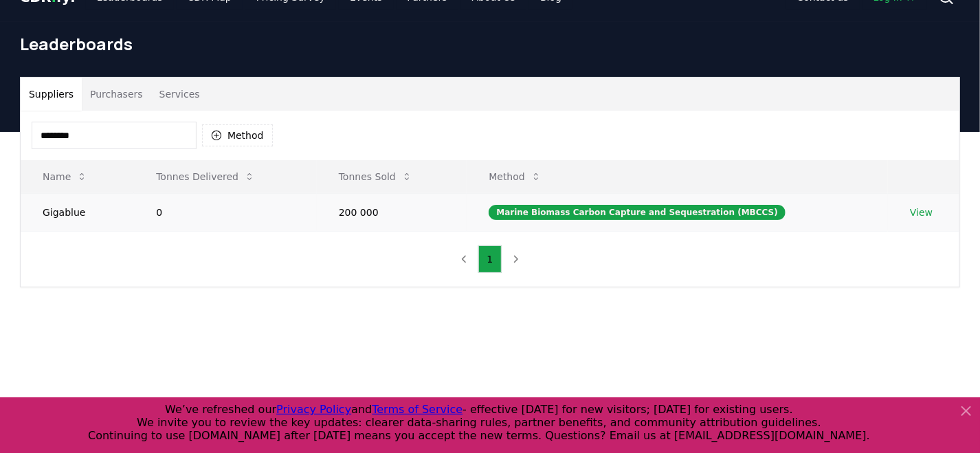  I want to click on td: 200 000, so click(392, 212).